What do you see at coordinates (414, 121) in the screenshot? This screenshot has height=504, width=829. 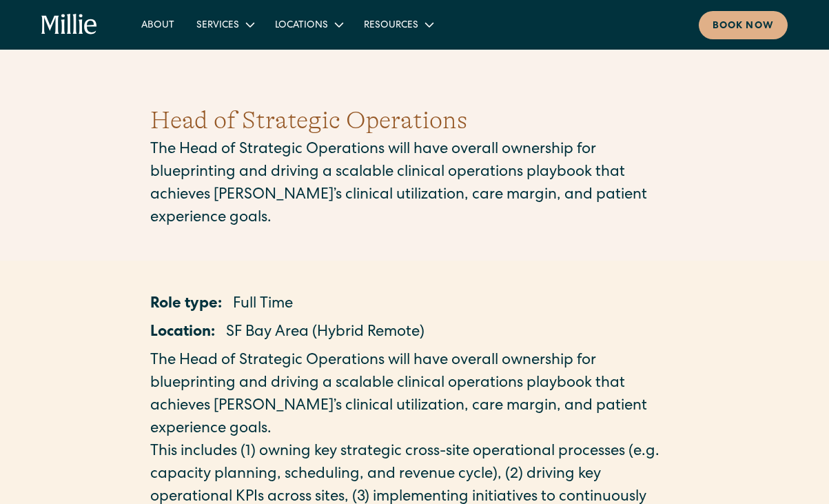 I see `h1: Head of Strategic Operations` at bounding box center [414, 121].